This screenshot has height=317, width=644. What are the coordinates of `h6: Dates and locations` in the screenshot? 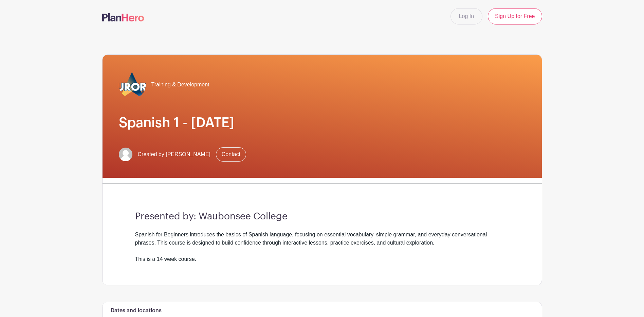 It's located at (136, 310).